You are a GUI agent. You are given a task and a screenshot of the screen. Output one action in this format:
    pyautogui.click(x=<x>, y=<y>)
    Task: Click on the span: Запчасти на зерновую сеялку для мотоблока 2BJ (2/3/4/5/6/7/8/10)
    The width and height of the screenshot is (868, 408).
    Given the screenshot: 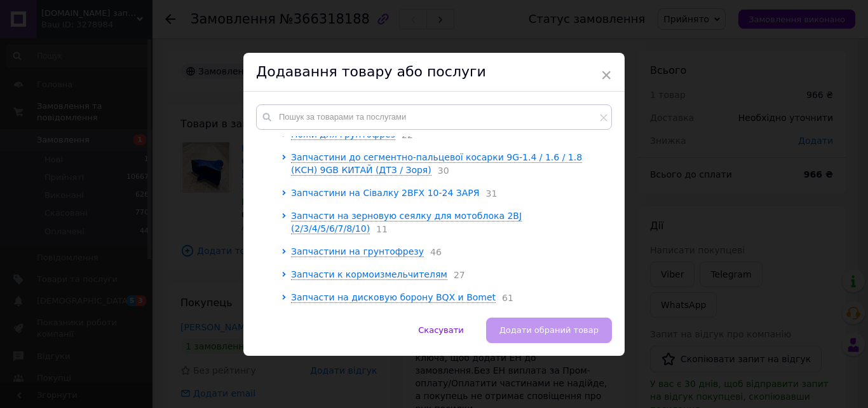 What is the action you would take?
    pyautogui.click(x=406, y=222)
    